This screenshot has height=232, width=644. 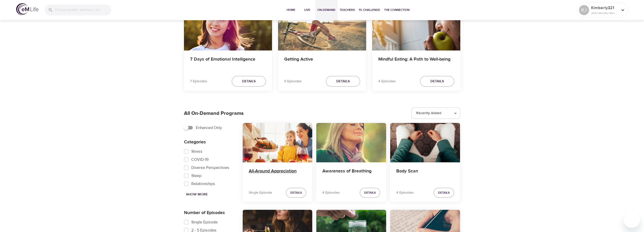 What do you see at coordinates (584, 10) in the screenshot?
I see `div: KJ` at bounding box center [584, 10].